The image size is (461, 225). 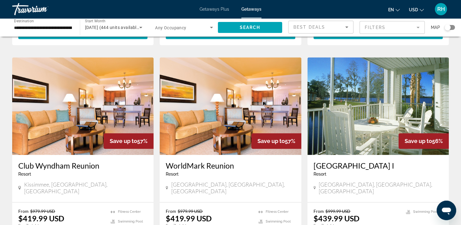 I want to click on p: $439.99 USD, so click(x=337, y=218).